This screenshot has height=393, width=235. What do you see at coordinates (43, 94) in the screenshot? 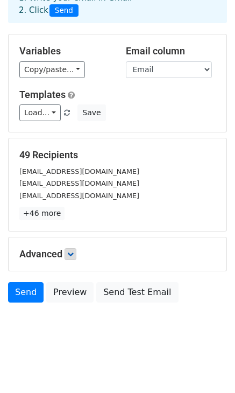
I see `a: Templates` at bounding box center [43, 94].